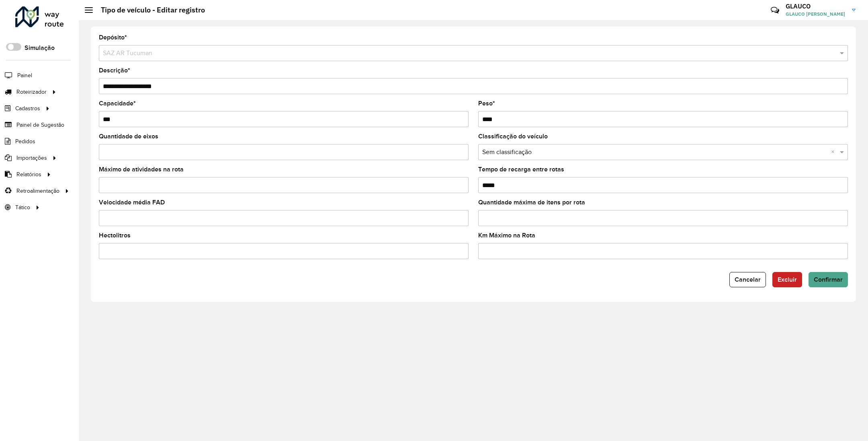 The image size is (868, 441). Describe the element at coordinates (775, 10) in the screenshot. I see `a: Contato Rápido` at that location.